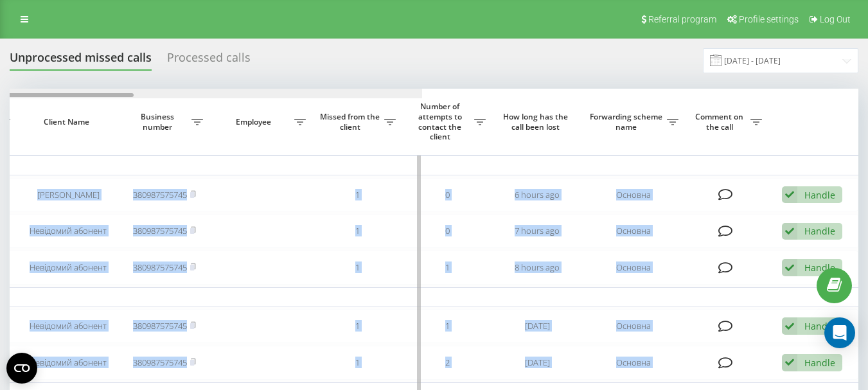 Image resolution: width=868 pixels, height=390 pixels. Describe the element at coordinates (835, 20) in the screenshot. I see `span: Log Out` at that location.